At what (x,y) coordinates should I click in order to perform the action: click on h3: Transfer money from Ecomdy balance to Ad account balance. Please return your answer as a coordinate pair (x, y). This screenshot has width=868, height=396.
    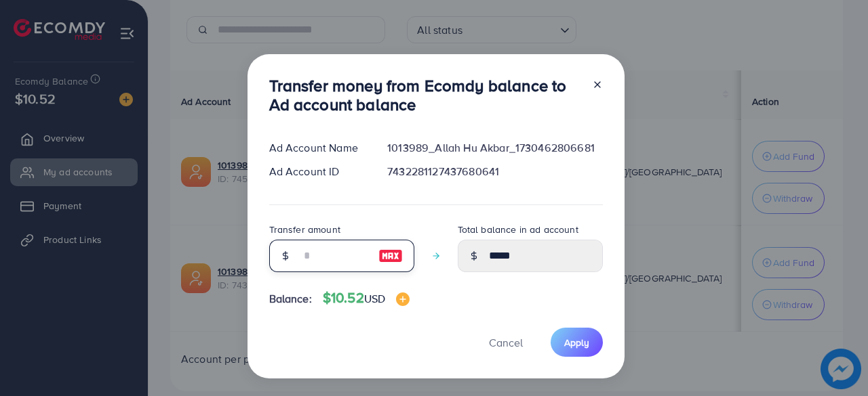
    Looking at the image, I should click on (425, 95).